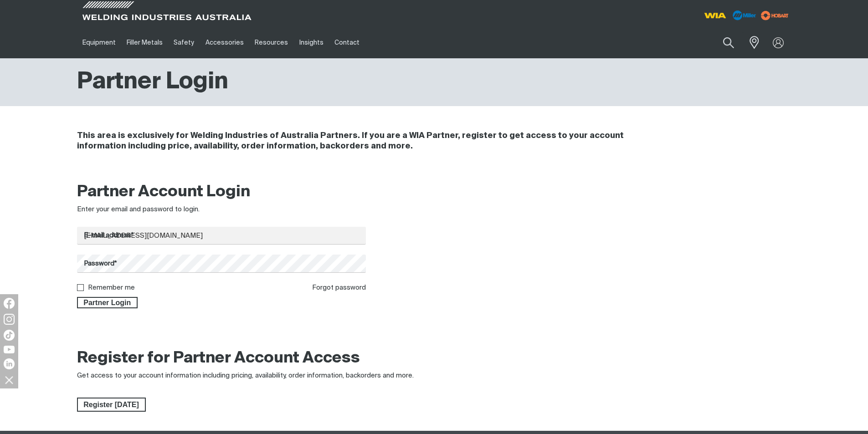 The width and height of the screenshot is (868, 434). What do you see at coordinates (245, 375) in the screenshot?
I see `span: Get access to your account information including pricing, availability, order information, backor...` at bounding box center [245, 375].